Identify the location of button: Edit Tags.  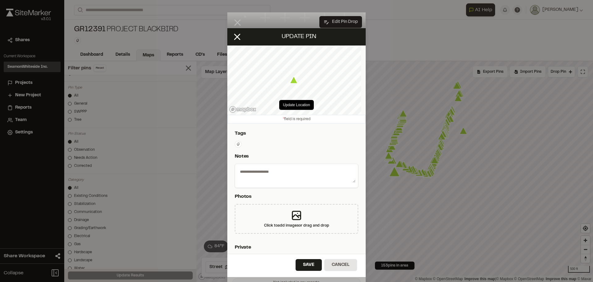
(238, 144).